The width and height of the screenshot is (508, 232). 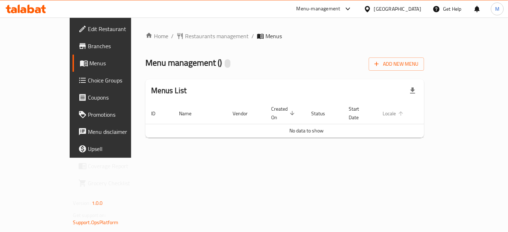 What do you see at coordinates (118, 29) in the screenshot?
I see `span: Edit Restaurant` at bounding box center [118, 29].